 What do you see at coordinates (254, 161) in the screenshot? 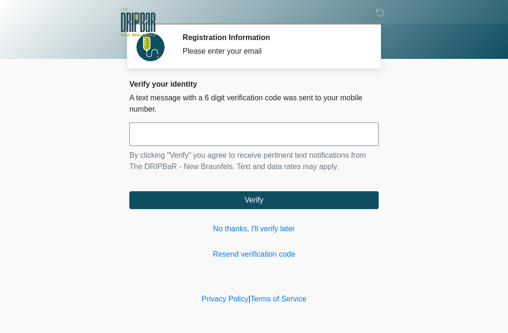
I see `p: By clicking "Verify" you agree to receive pertinent text notifications from The DRIPBaR - New Bra...` at bounding box center [254, 161].